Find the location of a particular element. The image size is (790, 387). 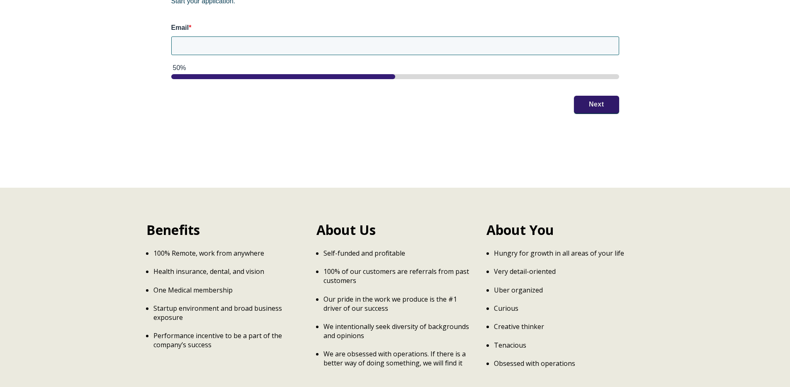

p: Our pride in the work we produce is the #1 driver of our success is located at coordinates (399, 304).